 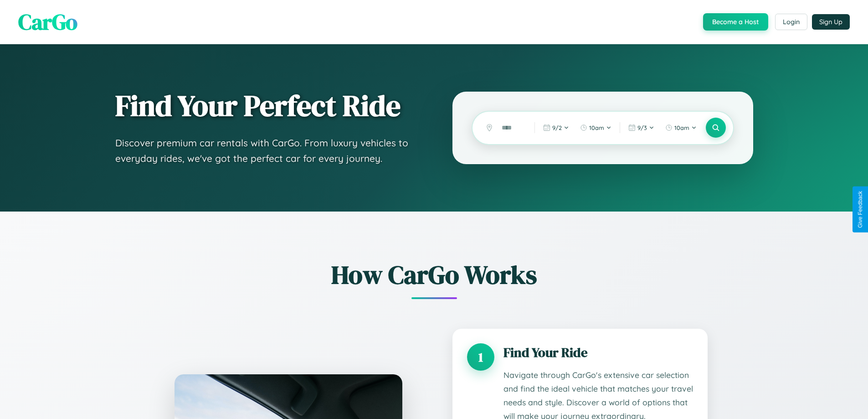 I want to click on span: 9 / 3, so click(x=642, y=128).